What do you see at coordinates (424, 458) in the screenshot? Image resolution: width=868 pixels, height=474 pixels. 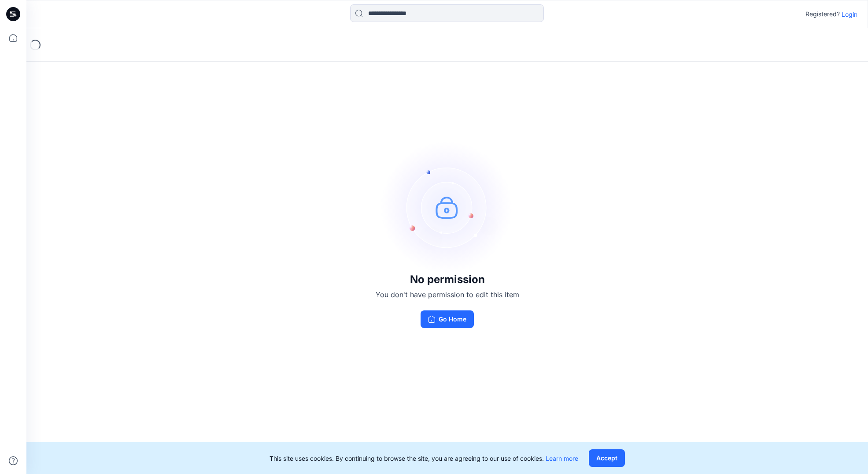 I see `p: This site uses cookies. By continuing to browse the site, you are agreeing to our use of cookies.` at bounding box center [424, 458].